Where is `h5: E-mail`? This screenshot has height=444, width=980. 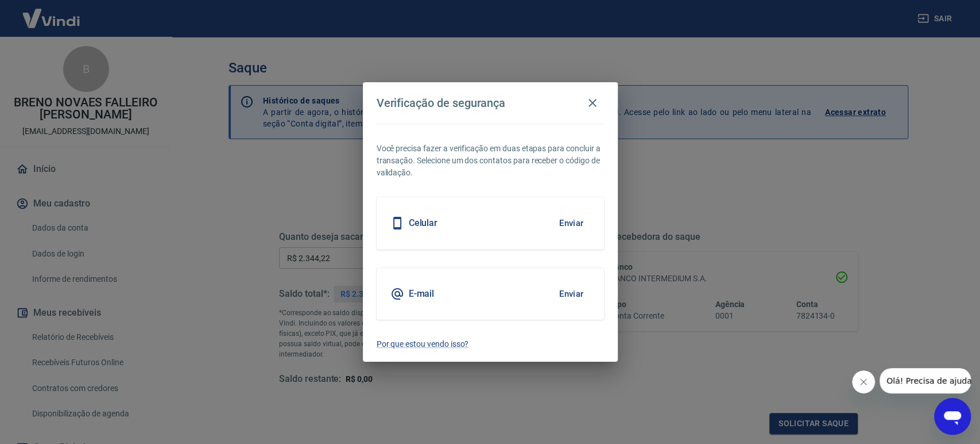 h5: E-mail is located at coordinates (422, 294).